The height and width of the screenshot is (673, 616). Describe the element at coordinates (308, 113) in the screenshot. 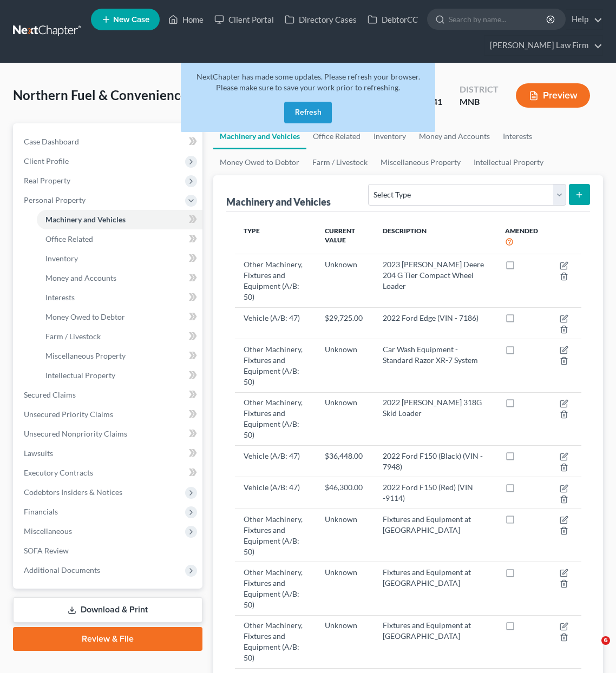

I see `button: Refresh` at that location.